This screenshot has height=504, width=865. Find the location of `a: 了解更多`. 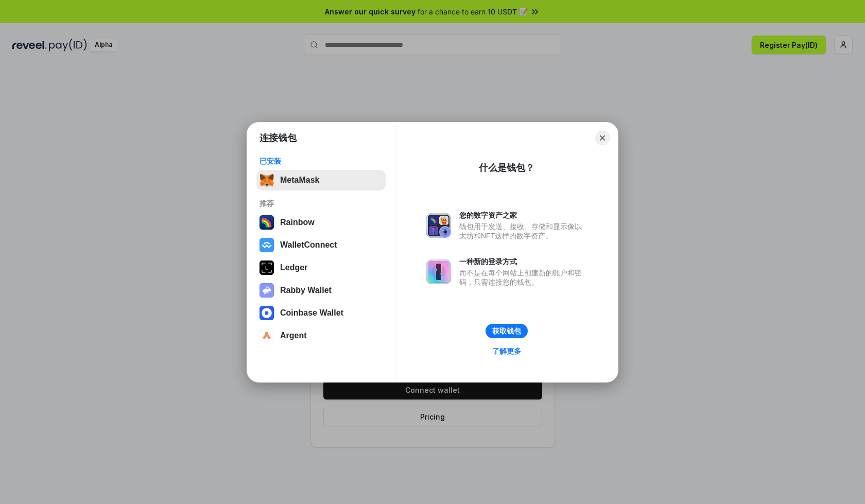

a: 了解更多 is located at coordinates (507, 351).